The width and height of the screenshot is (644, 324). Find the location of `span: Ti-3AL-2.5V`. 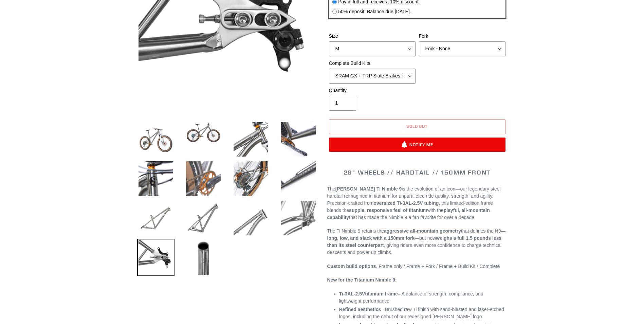

span: Ti-3AL-2.5V is located at coordinates (352, 294).